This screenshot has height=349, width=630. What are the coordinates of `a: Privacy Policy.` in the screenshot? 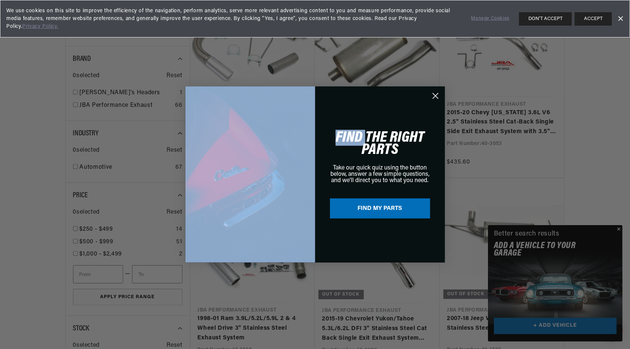 It's located at (40, 26).